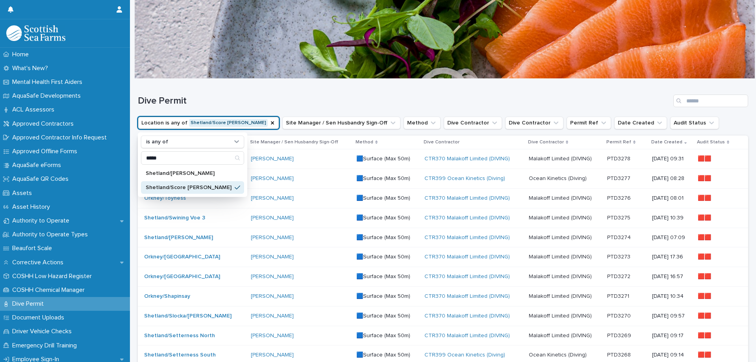 The width and height of the screenshot is (756, 362). I want to click on p: Mental Health First Aiders, so click(49, 82).